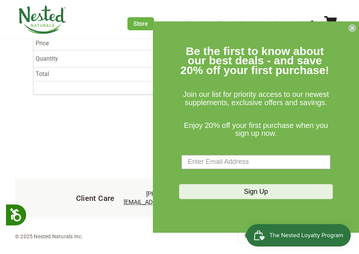 This screenshot has width=359, height=254. I want to click on a: Nested Rewards, so click(188, 24).